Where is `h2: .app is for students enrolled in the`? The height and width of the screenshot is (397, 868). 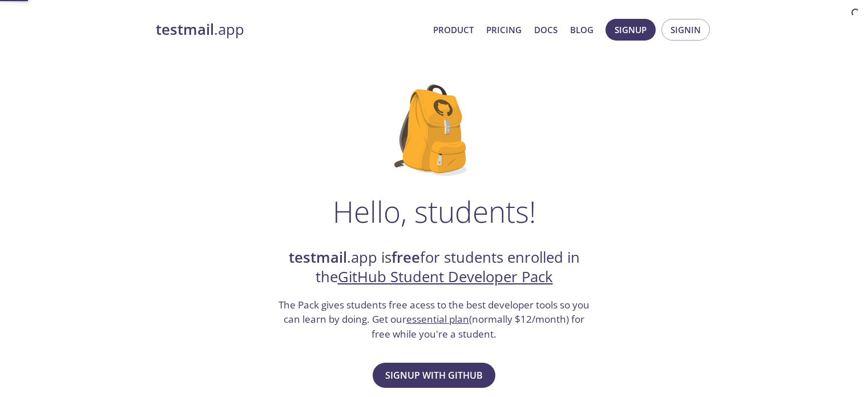
h2: .app is for students enrolled in the is located at coordinates (434, 267).